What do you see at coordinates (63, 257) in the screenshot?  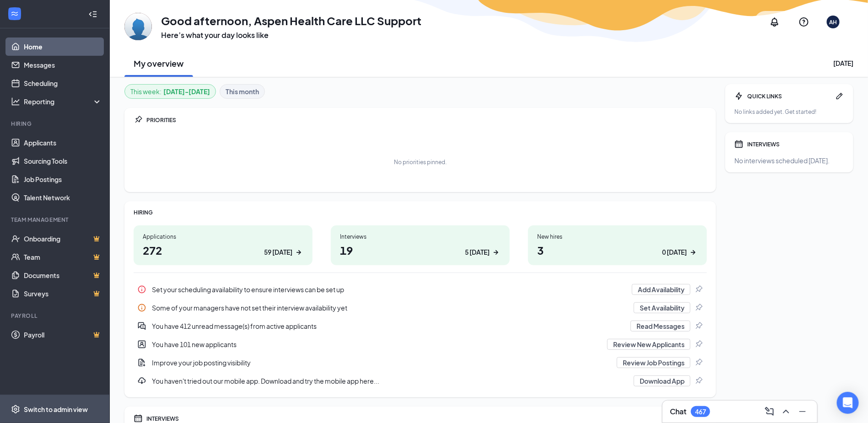 I see `a: TeamCrown` at bounding box center [63, 257].